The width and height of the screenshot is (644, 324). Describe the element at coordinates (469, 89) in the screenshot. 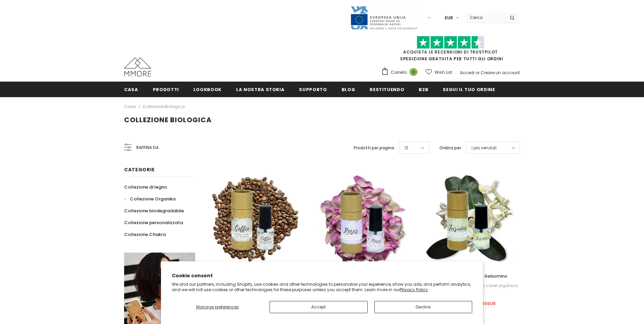

I see `a: Segui il tuo ordine` at that location.